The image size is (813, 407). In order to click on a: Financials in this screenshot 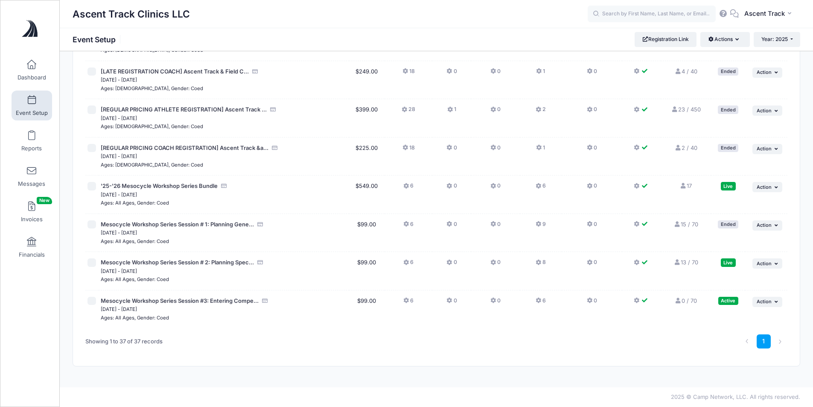, I will do `click(32, 247)`.